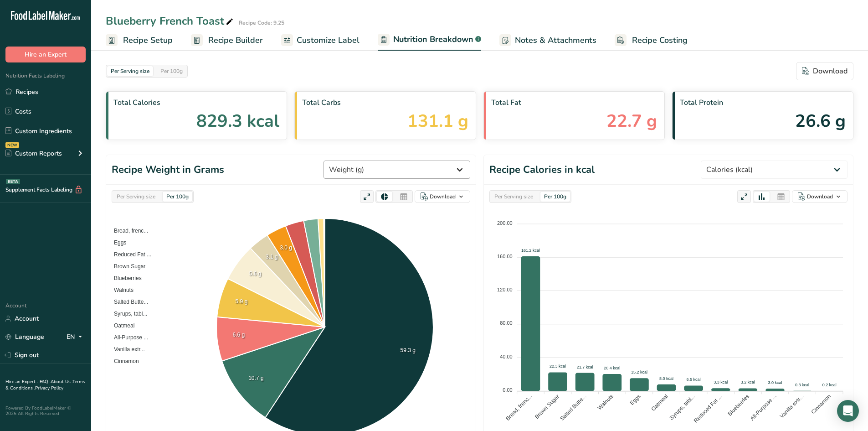  What do you see at coordinates (505, 256) in the screenshot?
I see `tspan: 160.00` at bounding box center [505, 256].